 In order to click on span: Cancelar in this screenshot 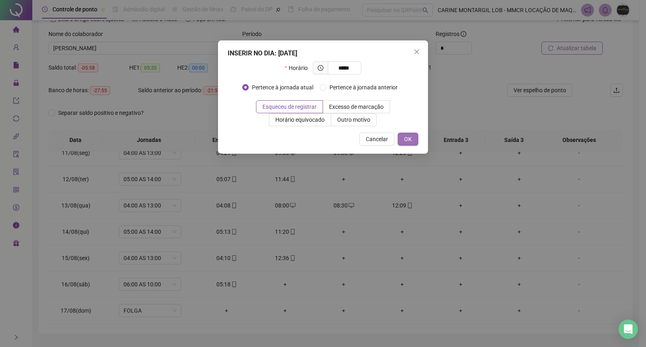, I will do `click(377, 139)`.